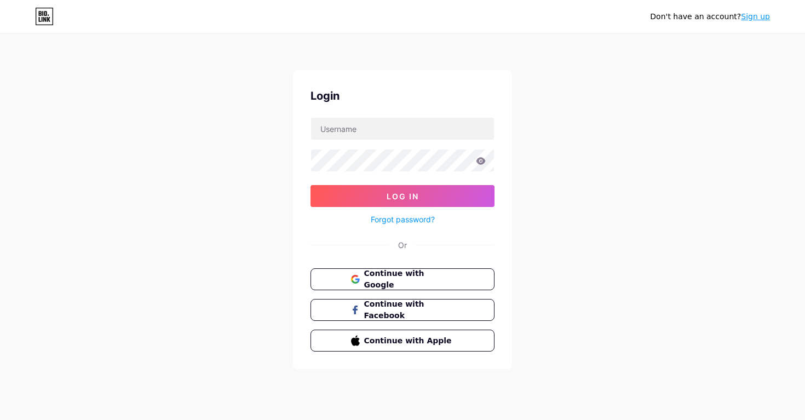  Describe the element at coordinates (402, 129) in the screenshot. I see `input: Username` at that location.